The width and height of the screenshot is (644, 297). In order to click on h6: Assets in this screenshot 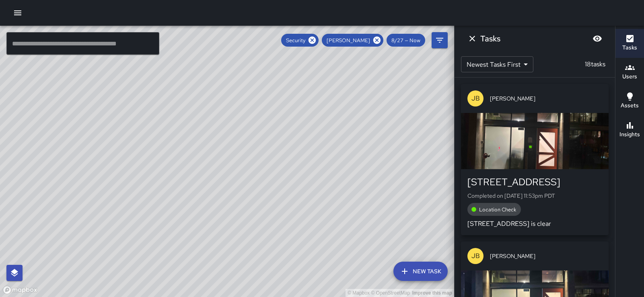, I will do `click(629, 106)`.